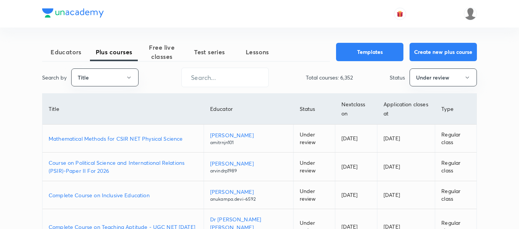  Describe the element at coordinates (162, 52) in the screenshot. I see `span: Free live classes` at that location.